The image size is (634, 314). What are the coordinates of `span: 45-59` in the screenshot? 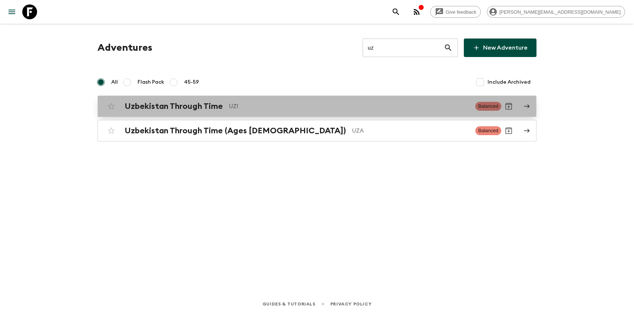 It's located at (191, 82).